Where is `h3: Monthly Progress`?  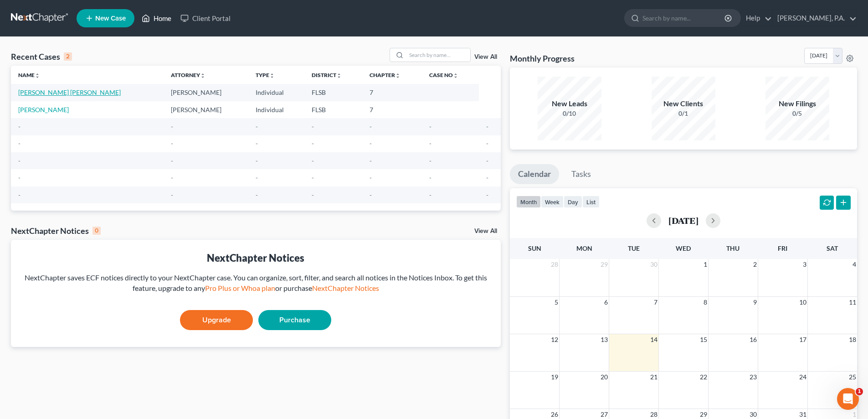
h3: Monthly Progress is located at coordinates (542, 59).